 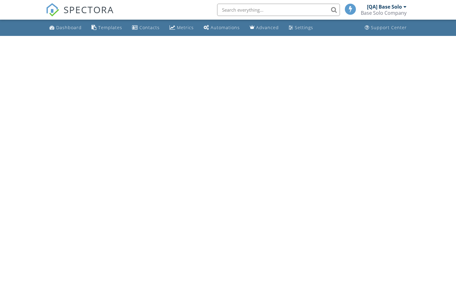 I want to click on img: The Best Home Inspection Software - Spectora, so click(x=53, y=10).